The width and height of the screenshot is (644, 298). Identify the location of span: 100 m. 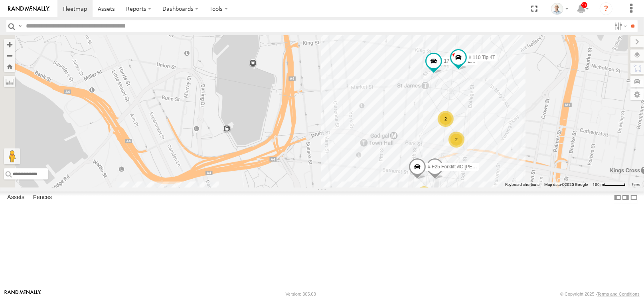
(598, 184).